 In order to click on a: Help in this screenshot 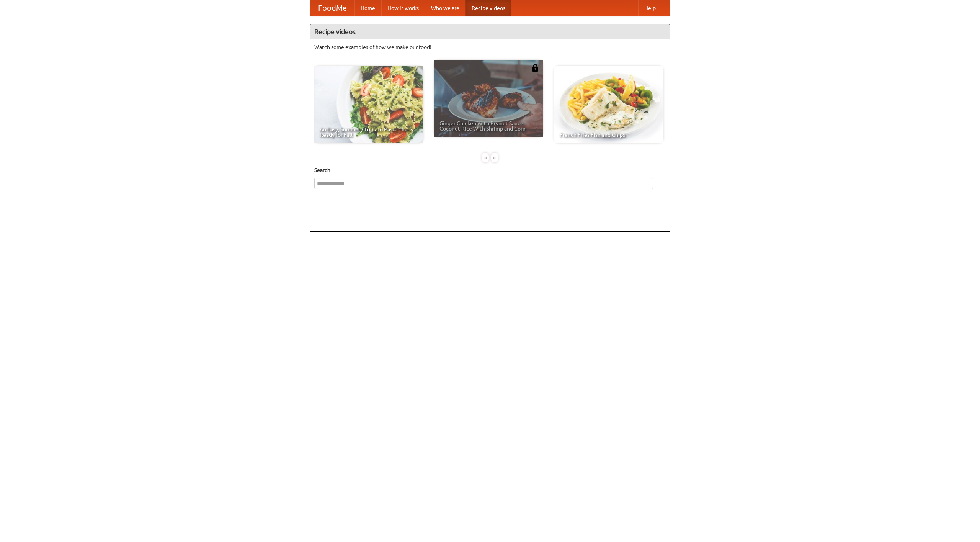, I will do `click(650, 8)`.